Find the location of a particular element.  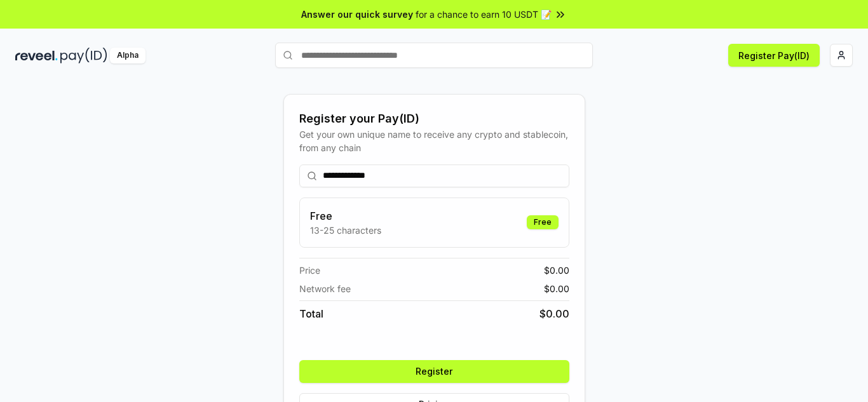

p: 13-25 characters is located at coordinates (346, 230).